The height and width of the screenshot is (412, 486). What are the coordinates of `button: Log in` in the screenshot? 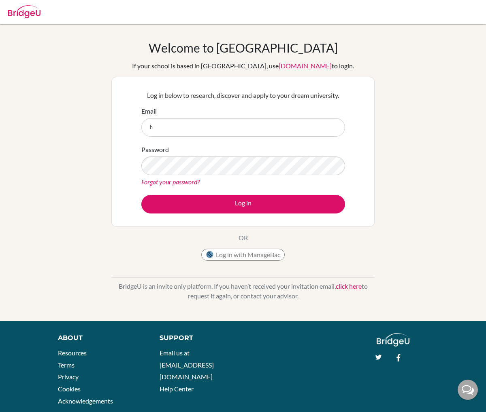 It's located at (243, 204).